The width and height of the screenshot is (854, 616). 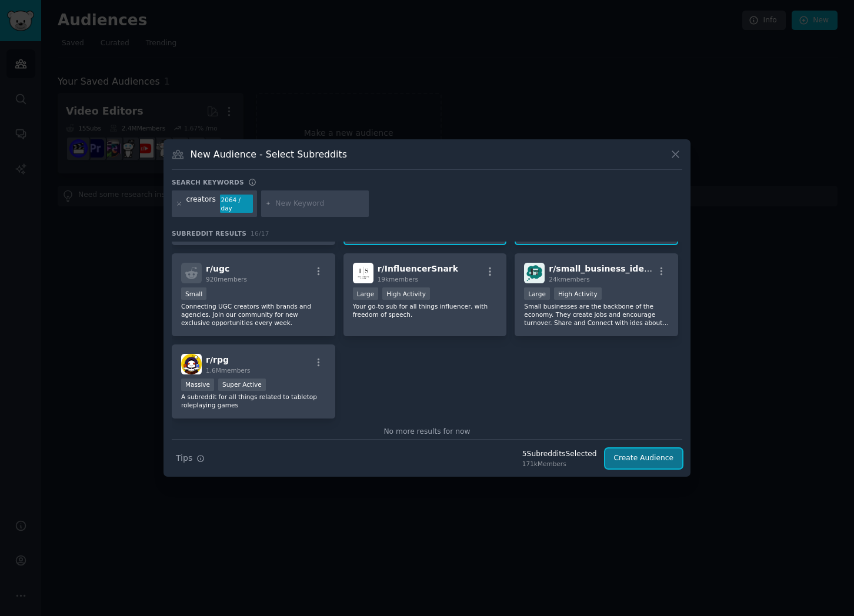 I want to click on button: Create Audience, so click(x=644, y=459).